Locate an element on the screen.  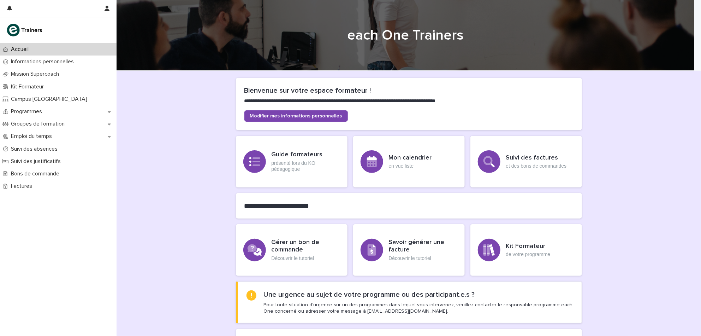
p: Suivi des justificatifs is located at coordinates (37, 161).